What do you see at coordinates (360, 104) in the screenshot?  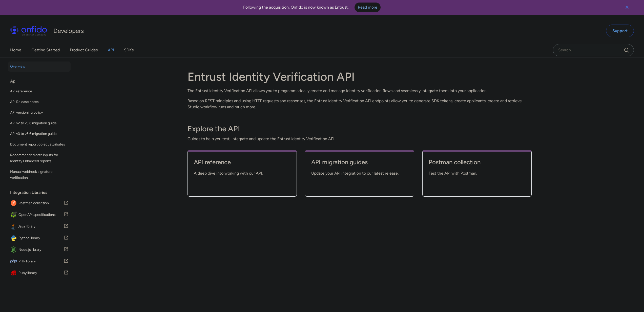 I see `p: Based on REST principles and using HTTP requests and responses, the Entrust Identity Verification...` at bounding box center [360, 104].